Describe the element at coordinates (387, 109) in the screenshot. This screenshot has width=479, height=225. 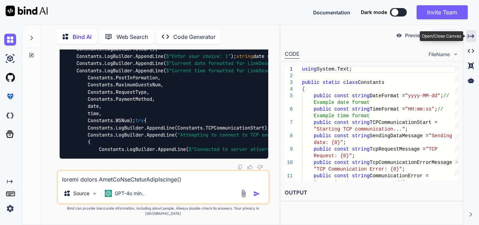
I see `span: TimeFormat =` at that location.